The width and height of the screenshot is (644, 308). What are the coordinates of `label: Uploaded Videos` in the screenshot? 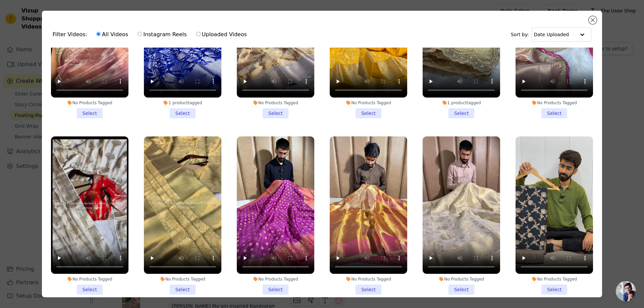 It's located at (221, 34).